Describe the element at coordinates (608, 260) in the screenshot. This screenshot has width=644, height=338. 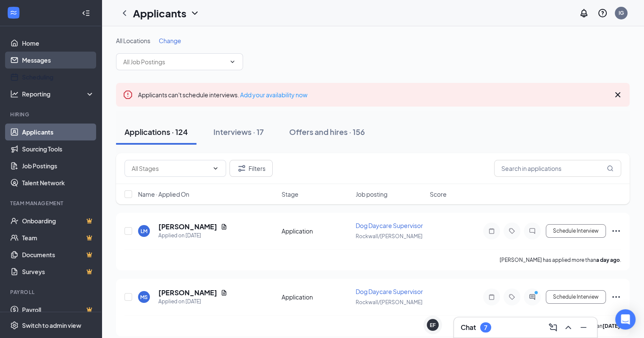
I see `b: a day ago` at that location.